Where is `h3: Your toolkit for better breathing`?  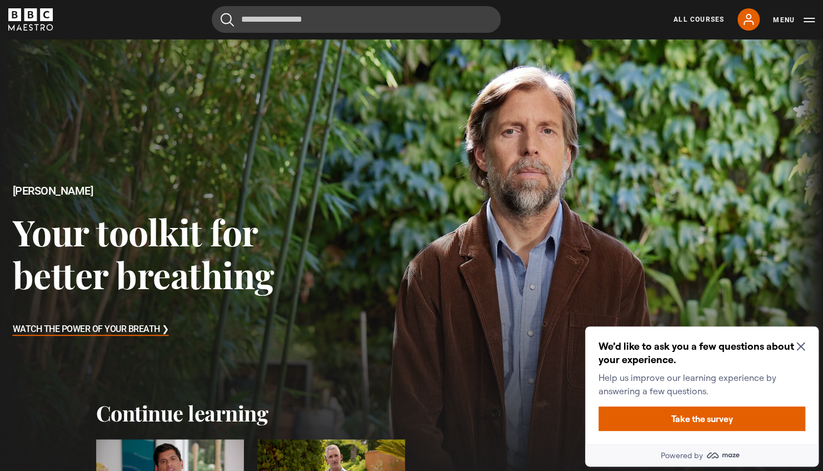
h3: Your toolkit for better breathing is located at coordinates (171, 253).